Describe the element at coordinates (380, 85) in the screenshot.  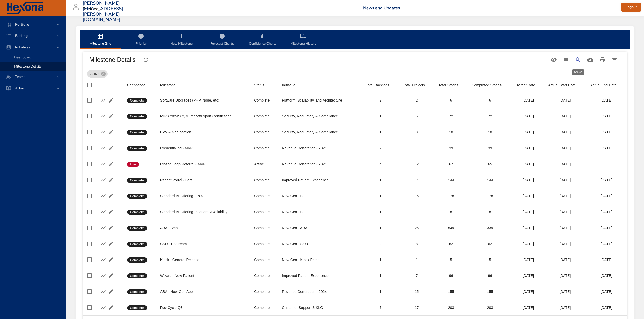
I see `span: Total Backlogs` at that location.